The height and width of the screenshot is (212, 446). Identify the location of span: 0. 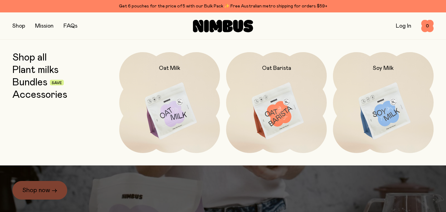
(428, 26).